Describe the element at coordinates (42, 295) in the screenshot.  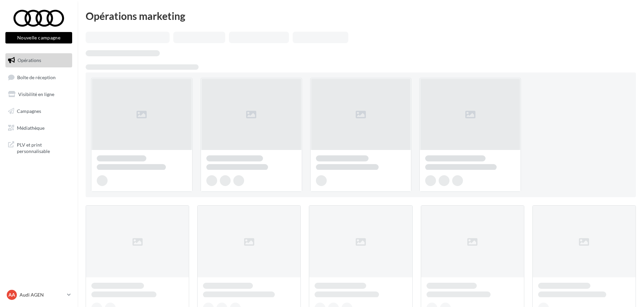
I see `p: Audi AGEN` at that location.